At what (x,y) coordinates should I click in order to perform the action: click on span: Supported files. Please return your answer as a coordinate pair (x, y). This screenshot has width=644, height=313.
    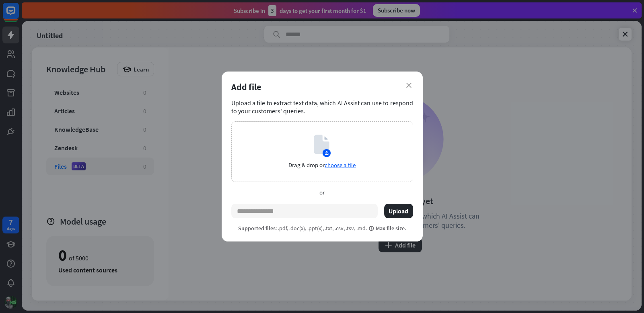
    Looking at the image, I should click on (257, 228).